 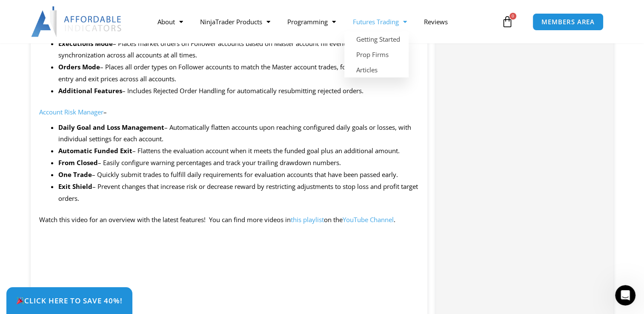 What do you see at coordinates (76, 22) in the screenshot?
I see `img: LogoAI | Affordable Indicators – NinjaTrader` at bounding box center [76, 22].